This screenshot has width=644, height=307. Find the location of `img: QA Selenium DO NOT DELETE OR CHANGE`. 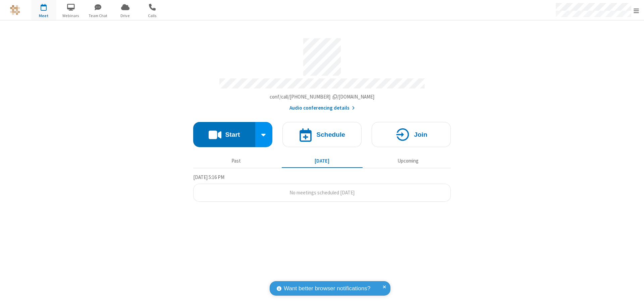

img: QA Selenium DO NOT DELETE OR CHANGE is located at coordinates (15, 10).